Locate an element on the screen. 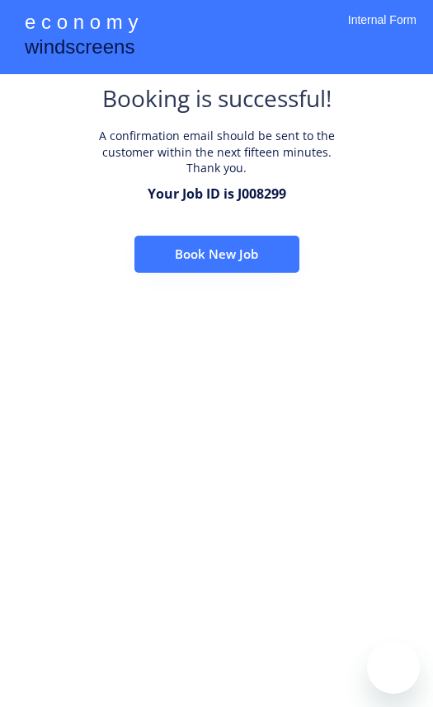  div: Internal Form is located at coordinates (382, 30).